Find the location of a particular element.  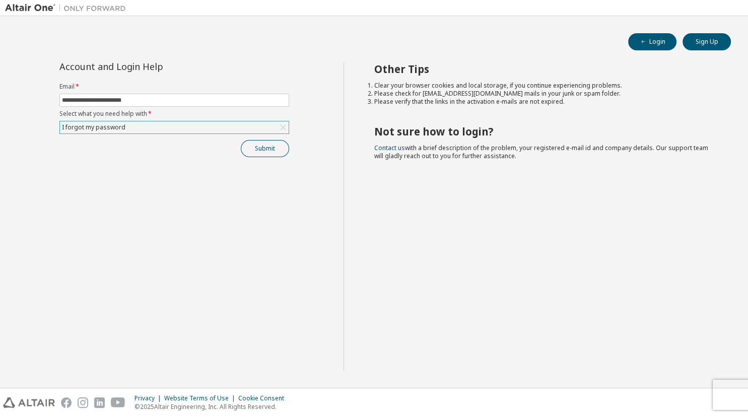

li: Please verify that the links in the activation e-mails are not expired. is located at coordinates (543, 102).